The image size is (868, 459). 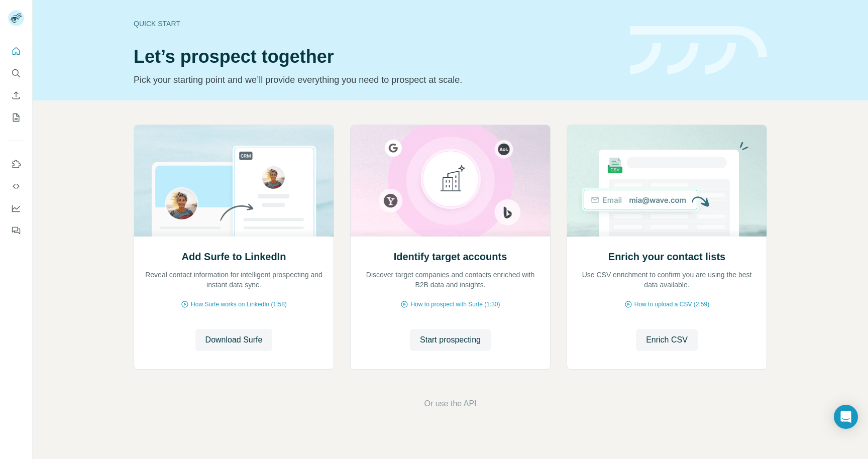 What do you see at coordinates (667, 181) in the screenshot?
I see `img: Enrich your contact lists` at bounding box center [667, 181].